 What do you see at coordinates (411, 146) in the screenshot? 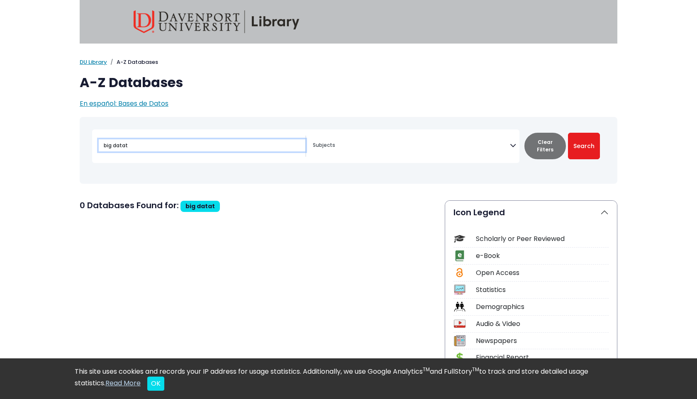
I see `textarea: Search` at bounding box center [411, 146].